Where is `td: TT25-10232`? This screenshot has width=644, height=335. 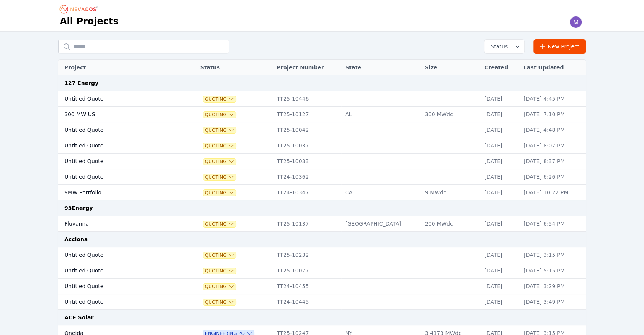 td: TT25-10232 is located at coordinates (307, 255).